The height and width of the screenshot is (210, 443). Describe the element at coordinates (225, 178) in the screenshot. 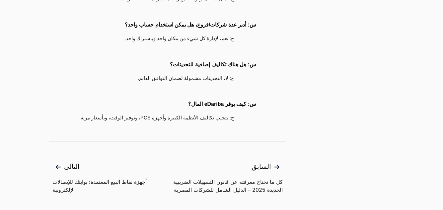

I see `a: السابق كل ما تحتاج معرفته عن قانون التسهيلات الضريبية الجديدة 2025 – الدليل الشامل للشركات المصرية` at that location.